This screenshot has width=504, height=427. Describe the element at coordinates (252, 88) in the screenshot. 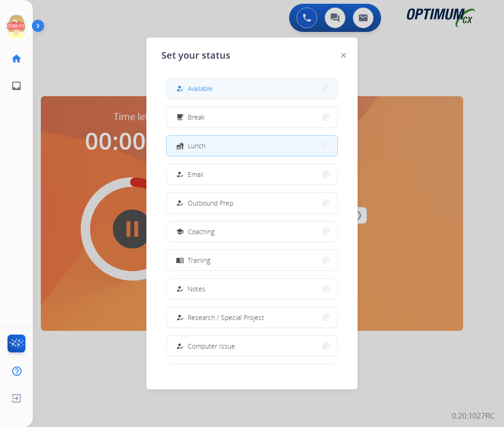

I see `button: Available` at that location.